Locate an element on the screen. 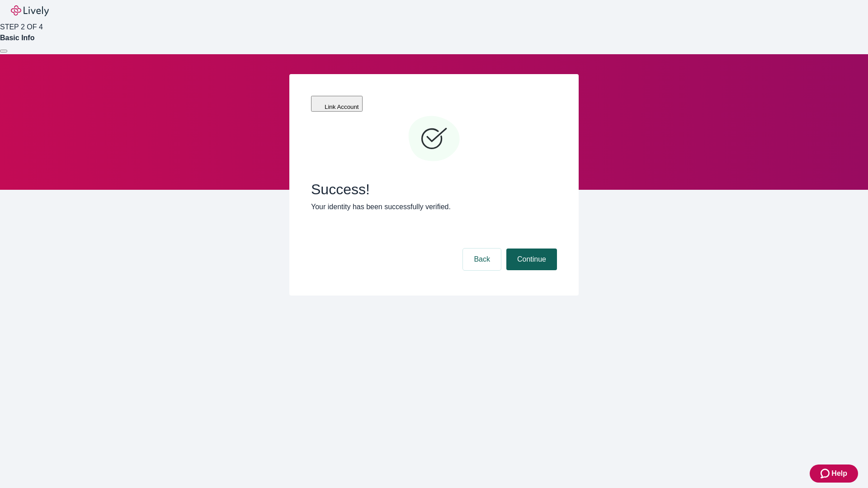 The image size is (868, 488). button: Back is located at coordinates (482, 259).